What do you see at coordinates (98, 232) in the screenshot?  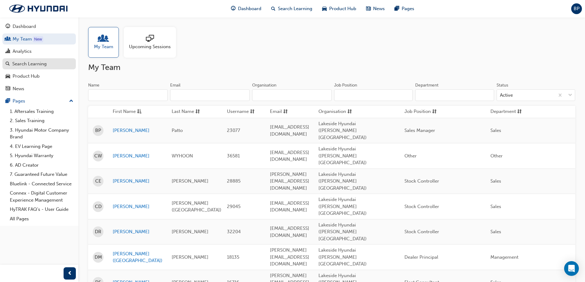 I see `span: DR` at bounding box center [98, 232].